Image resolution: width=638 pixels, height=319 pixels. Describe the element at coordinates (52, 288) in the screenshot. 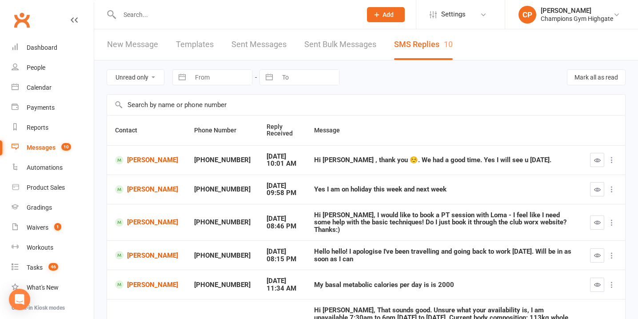

I see `a: What's New` at that location.